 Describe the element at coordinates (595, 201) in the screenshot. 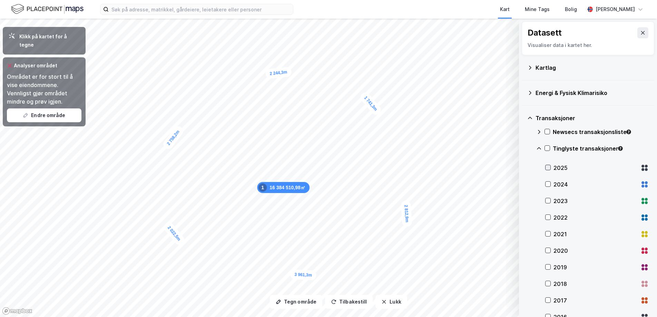

I see `div: 2023` at that location.